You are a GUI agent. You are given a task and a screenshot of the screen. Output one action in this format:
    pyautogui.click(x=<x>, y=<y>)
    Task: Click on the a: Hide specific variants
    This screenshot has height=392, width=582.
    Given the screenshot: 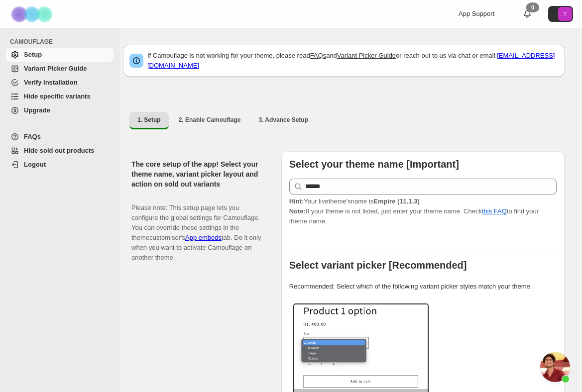 What is the action you would take?
    pyautogui.click(x=60, y=96)
    